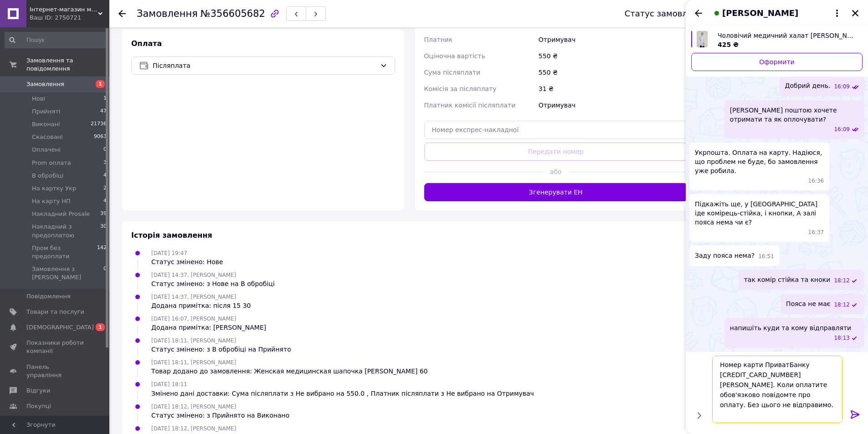 The image size is (868, 434). I want to click on div: Повернутися назад, so click(122, 14).